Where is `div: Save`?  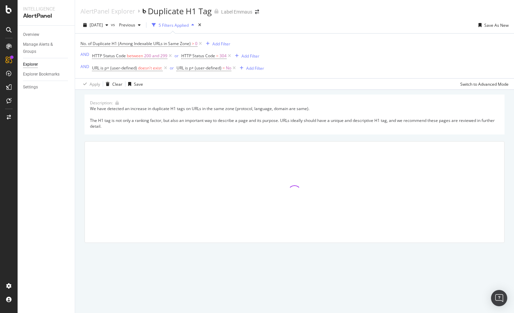
div: Save is located at coordinates (138, 84).